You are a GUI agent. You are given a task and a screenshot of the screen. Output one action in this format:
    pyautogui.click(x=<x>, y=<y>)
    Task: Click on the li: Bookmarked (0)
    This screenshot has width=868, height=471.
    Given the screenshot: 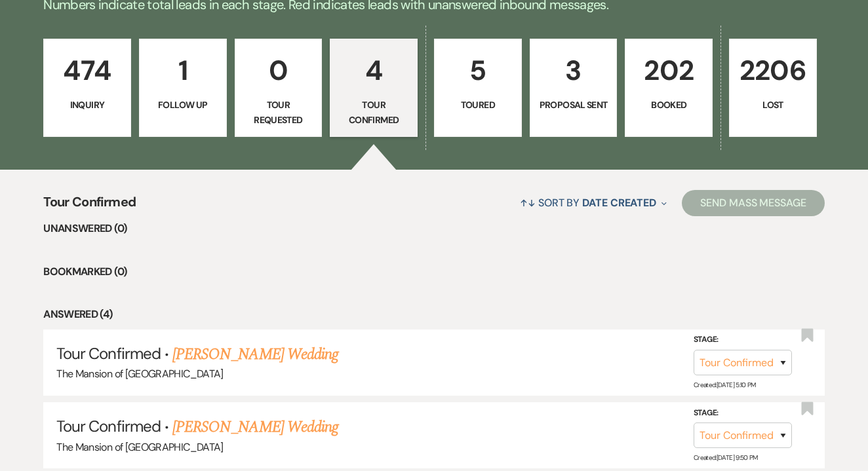 What is the action you would take?
    pyautogui.click(x=434, y=272)
    